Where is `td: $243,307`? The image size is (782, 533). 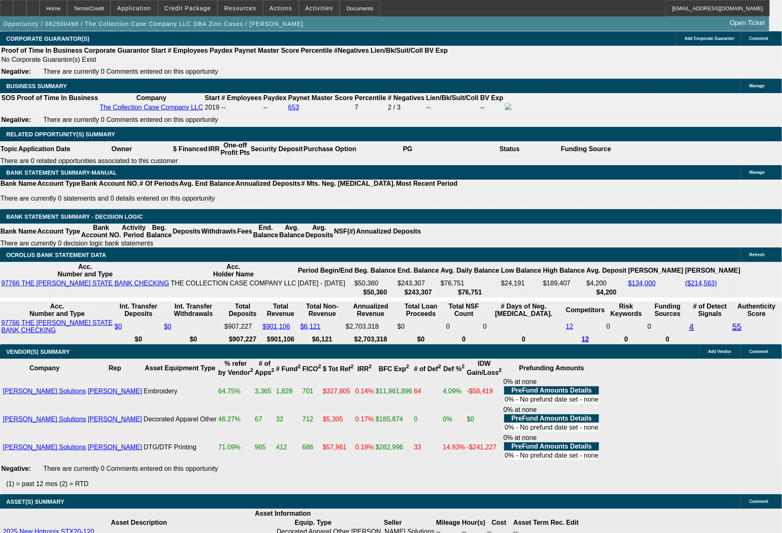
td: $243,307 is located at coordinates (418, 284).